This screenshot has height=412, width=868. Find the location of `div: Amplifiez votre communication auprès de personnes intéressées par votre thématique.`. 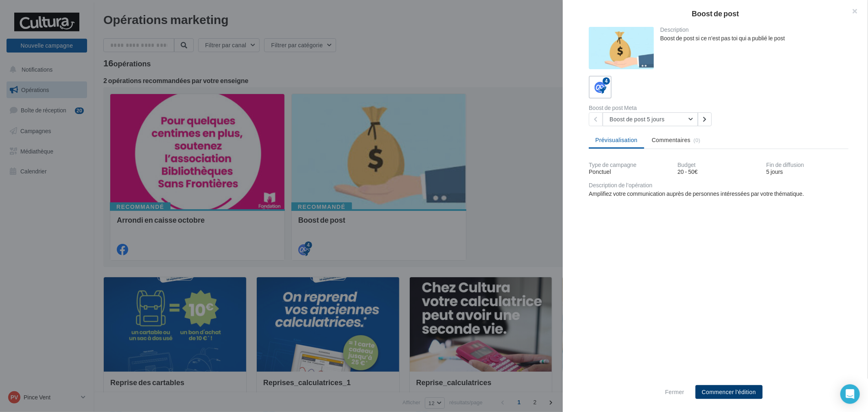

div: Amplifiez votre communication auprès de personnes intéressées par votre thématique. is located at coordinates (718, 194).